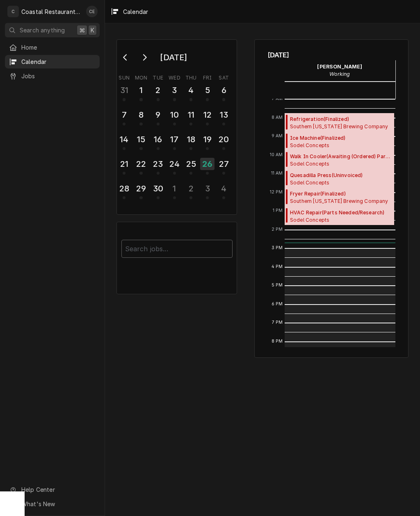 Image resolution: width=420 pixels, height=516 pixels. I want to click on span: Walk In Cooler ( Awaiting (Ordered) Parts ), so click(341, 157).